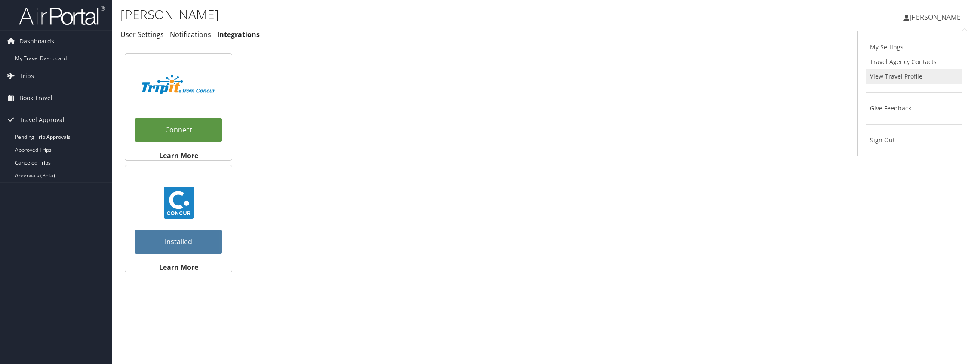  What do you see at coordinates (36, 98) in the screenshot?
I see `span: Book Travel` at bounding box center [36, 98].